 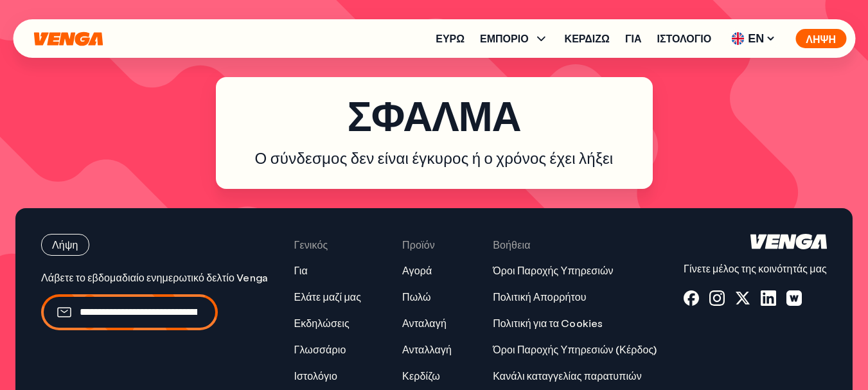 I want to click on font: Γίνετε μέλος της κοινότητάς μας, so click(x=755, y=268).